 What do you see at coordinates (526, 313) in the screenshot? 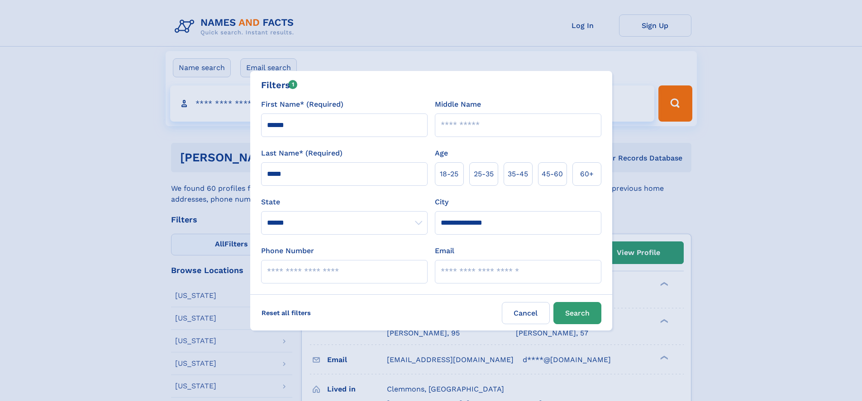
I see `label: Cancel` at bounding box center [526, 313].